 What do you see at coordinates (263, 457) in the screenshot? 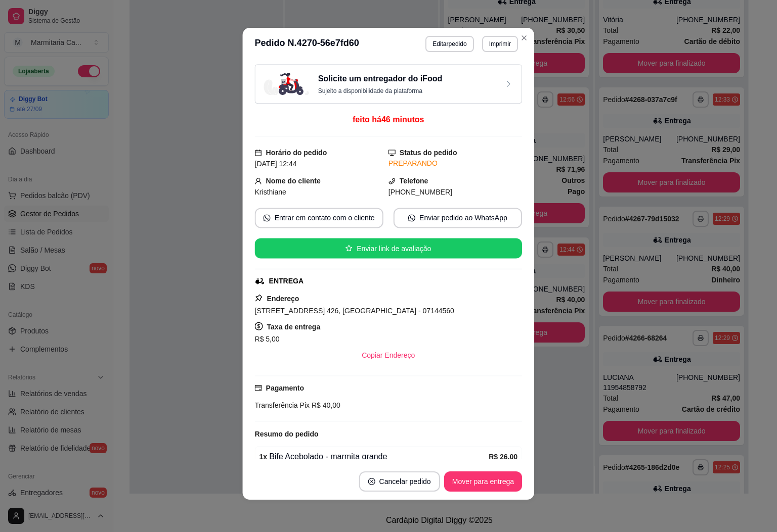
I see `strong: 1 x` at bounding box center [263, 457].